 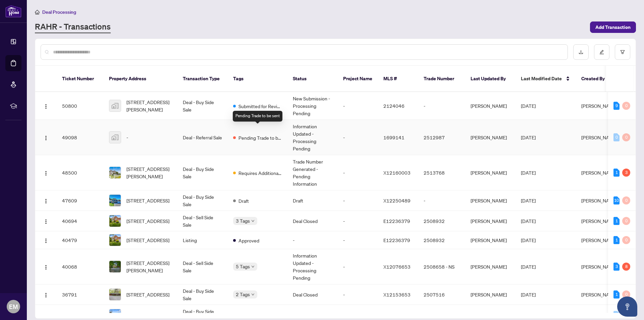 What do you see at coordinates (80, 106) in the screenshot?
I see `td: 50800` at bounding box center [80, 106].